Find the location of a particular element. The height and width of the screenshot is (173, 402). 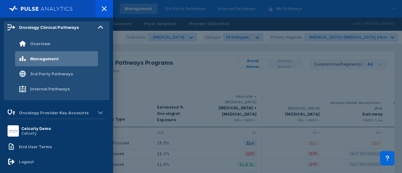

div: Management is located at coordinates (44, 59).